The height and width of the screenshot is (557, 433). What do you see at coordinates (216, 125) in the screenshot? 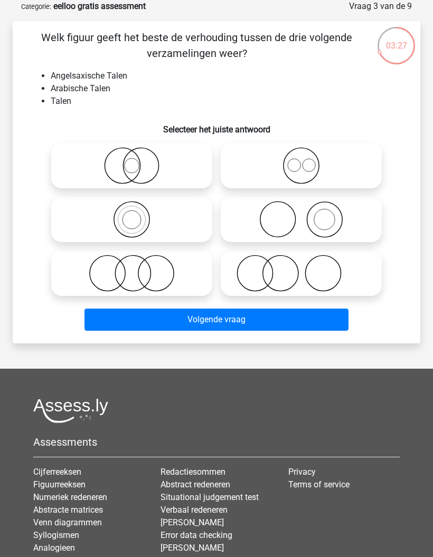
I see `h6: Selecteer het juiste antwoord` at bounding box center [216, 125].